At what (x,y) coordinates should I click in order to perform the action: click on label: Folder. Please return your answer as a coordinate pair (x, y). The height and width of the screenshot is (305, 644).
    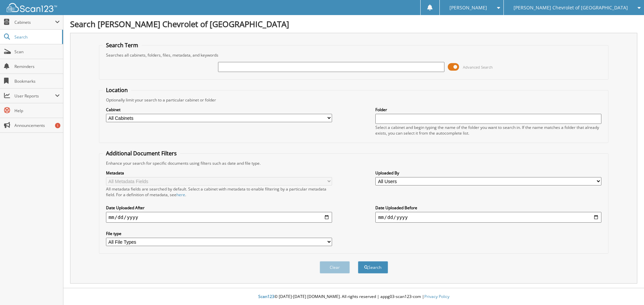
    Looking at the image, I should click on (488, 110).